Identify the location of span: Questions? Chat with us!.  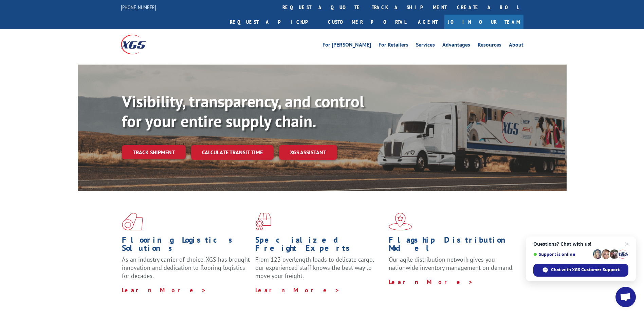
(581, 244).